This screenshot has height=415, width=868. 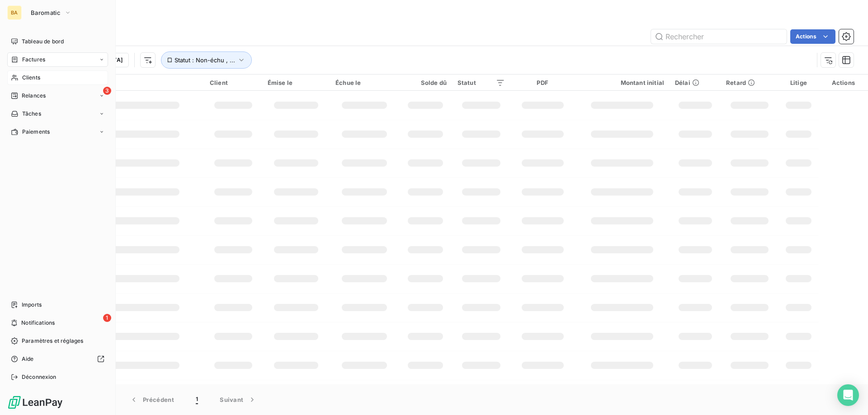 I want to click on a: Imports, so click(x=58, y=305).